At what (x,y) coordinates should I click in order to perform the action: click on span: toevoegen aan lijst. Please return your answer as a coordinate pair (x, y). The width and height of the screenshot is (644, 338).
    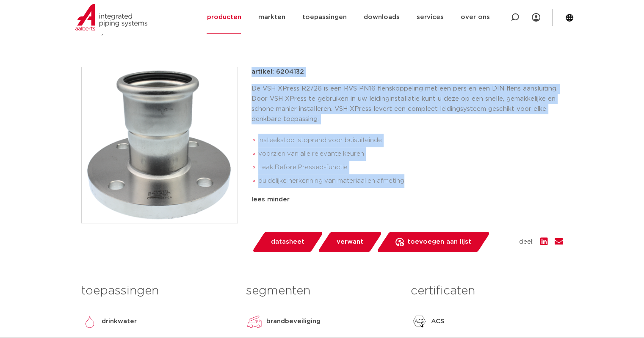
    Looking at the image, I should click on (439, 241).